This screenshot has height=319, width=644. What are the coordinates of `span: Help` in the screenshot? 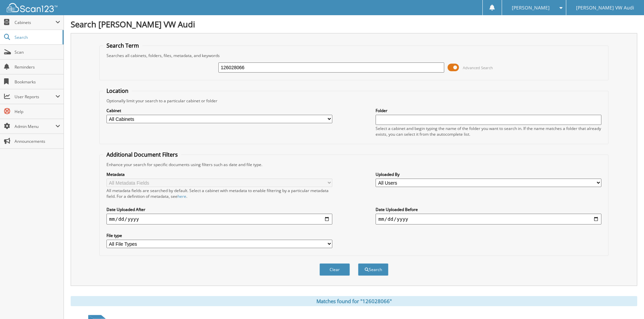 It's located at (37, 111).